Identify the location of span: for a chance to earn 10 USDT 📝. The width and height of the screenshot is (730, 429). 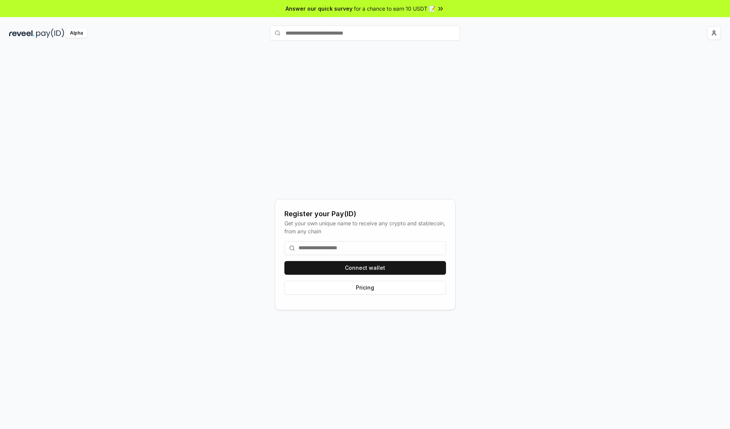
(395, 8).